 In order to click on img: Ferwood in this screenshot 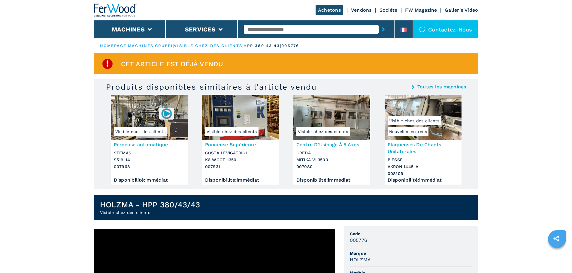, I will do `click(116, 10)`.